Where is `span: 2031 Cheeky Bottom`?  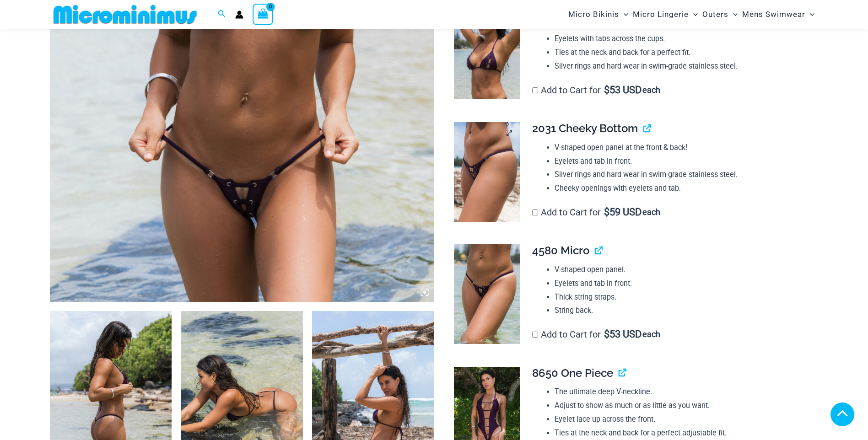 span: 2031 Cheeky Bottom is located at coordinates (585, 128).